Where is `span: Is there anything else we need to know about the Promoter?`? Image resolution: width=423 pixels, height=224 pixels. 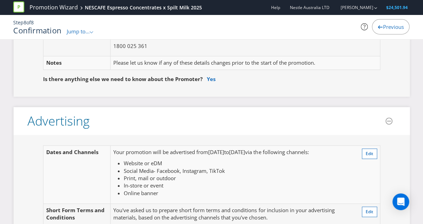 span: Is there anything else we need to know about the Promoter? is located at coordinates (123, 79).